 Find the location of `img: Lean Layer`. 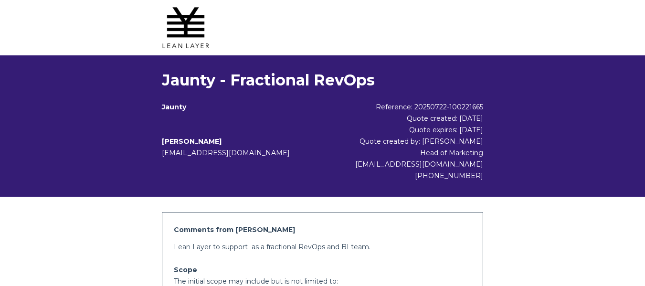

img: Lean Layer is located at coordinates (186, 28).